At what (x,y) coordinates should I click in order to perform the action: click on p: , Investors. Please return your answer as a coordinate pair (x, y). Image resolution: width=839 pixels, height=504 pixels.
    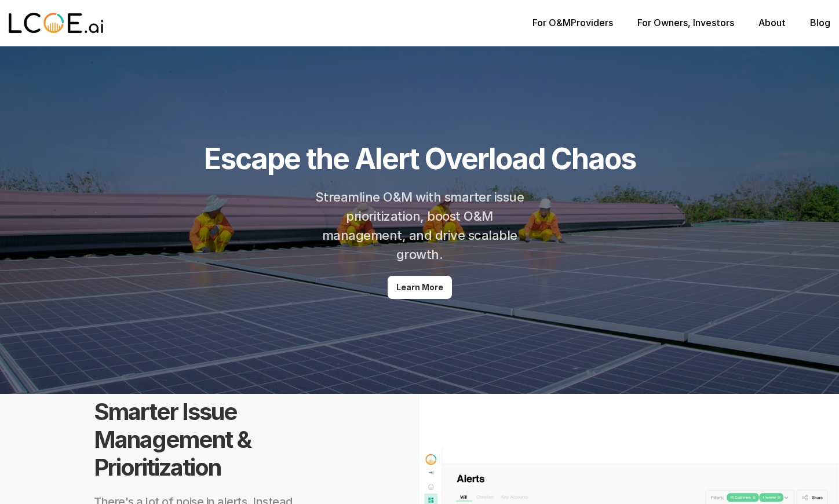
    Looking at the image, I should click on (685, 23).